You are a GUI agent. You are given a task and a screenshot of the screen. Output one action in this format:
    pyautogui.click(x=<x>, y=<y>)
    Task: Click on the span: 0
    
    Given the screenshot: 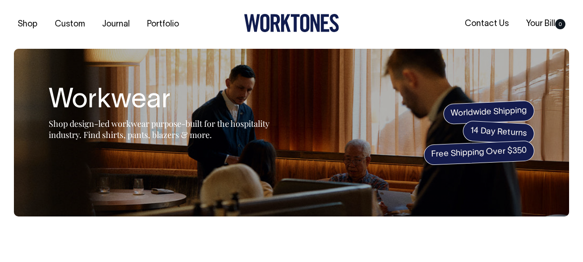 What is the action you would take?
    pyautogui.click(x=561, y=24)
    